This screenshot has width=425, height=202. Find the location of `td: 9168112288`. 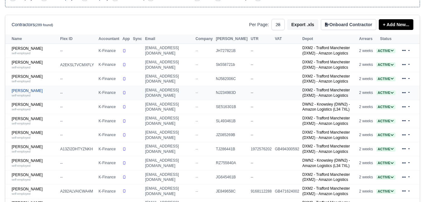

td: 9168112288 is located at coordinates (261, 191).